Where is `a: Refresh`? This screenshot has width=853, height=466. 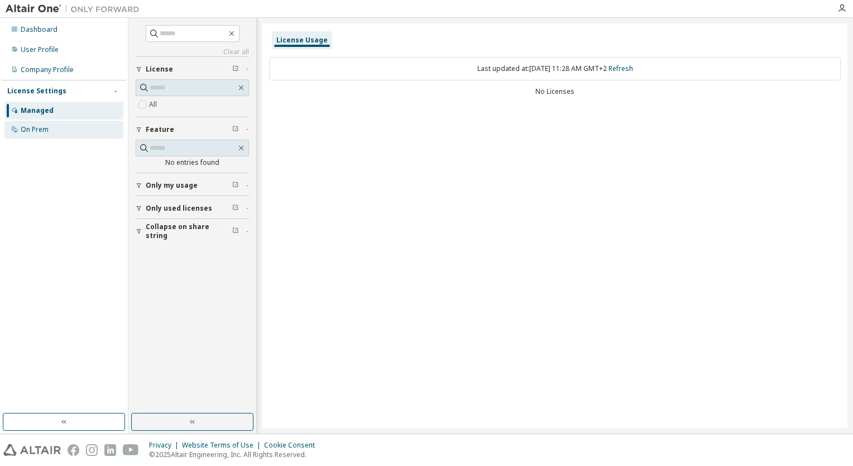
a: Refresh is located at coordinates (621, 68).